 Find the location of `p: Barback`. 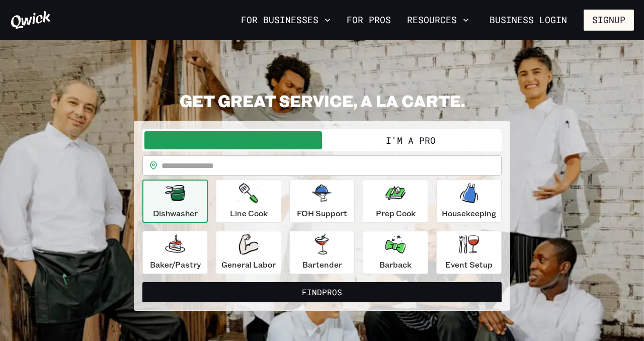

p: Barback is located at coordinates (395, 264).